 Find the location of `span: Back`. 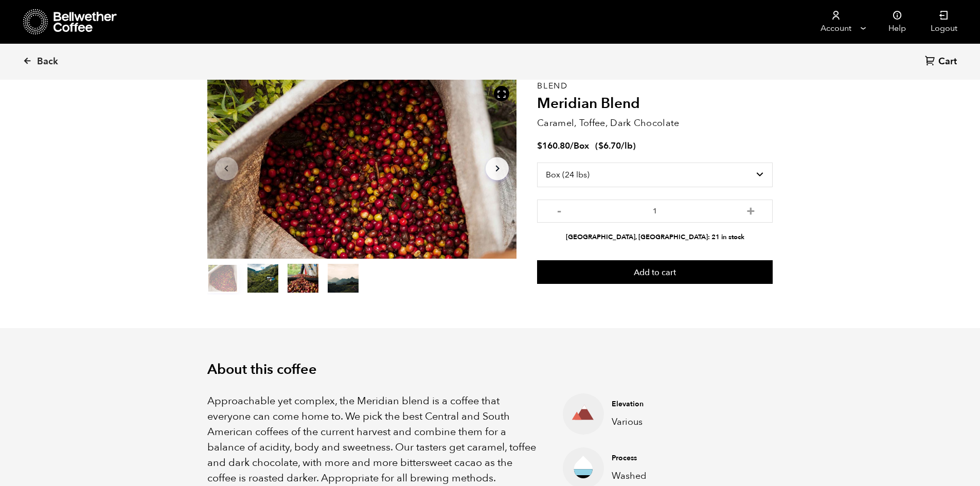

span: Back is located at coordinates (47, 62).